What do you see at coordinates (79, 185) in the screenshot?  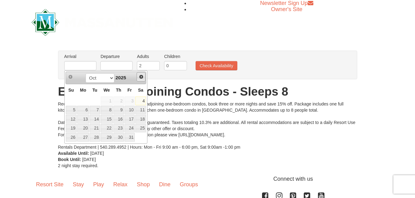 I see `a: Stay` at bounding box center [79, 185].